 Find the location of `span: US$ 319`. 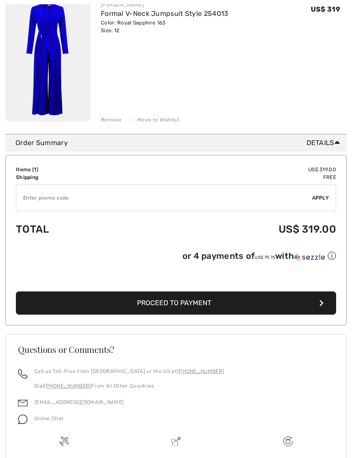

span: US$ 319 is located at coordinates (325, 9).